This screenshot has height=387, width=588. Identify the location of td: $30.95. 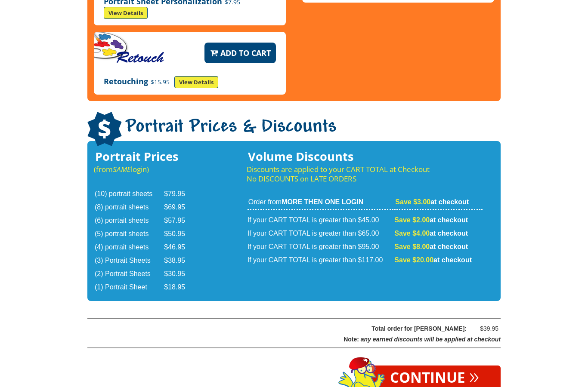
(180, 274).